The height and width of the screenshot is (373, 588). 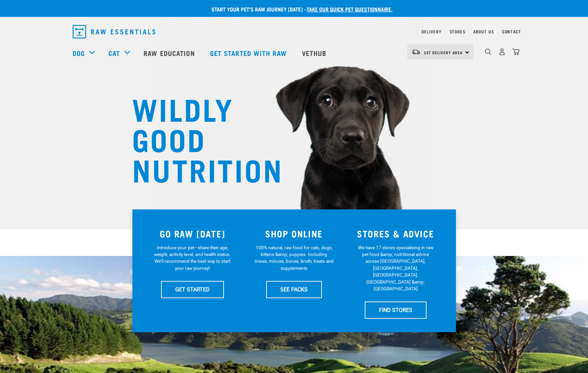 I want to click on h3: SHOP ONLINE, so click(x=294, y=233).